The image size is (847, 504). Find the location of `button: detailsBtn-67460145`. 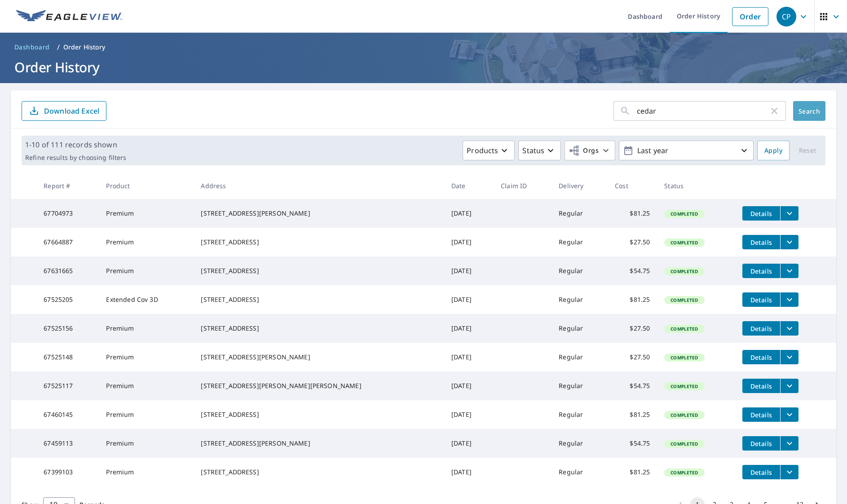

button: detailsBtn-67460145 is located at coordinates (761, 414).